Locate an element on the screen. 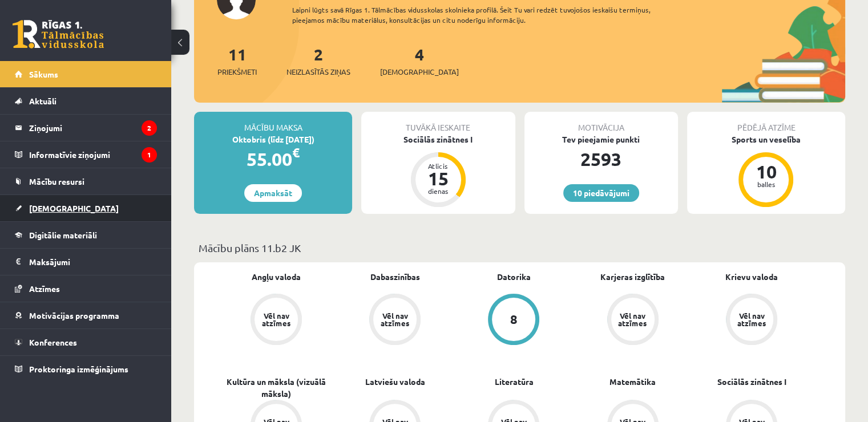  a: Atzīmes is located at coordinates (85, 289).